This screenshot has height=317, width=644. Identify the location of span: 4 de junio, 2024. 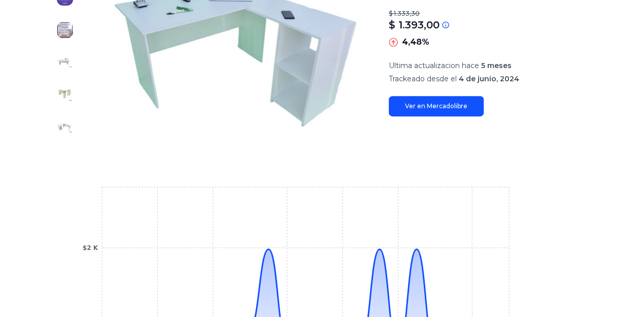
(489, 79).